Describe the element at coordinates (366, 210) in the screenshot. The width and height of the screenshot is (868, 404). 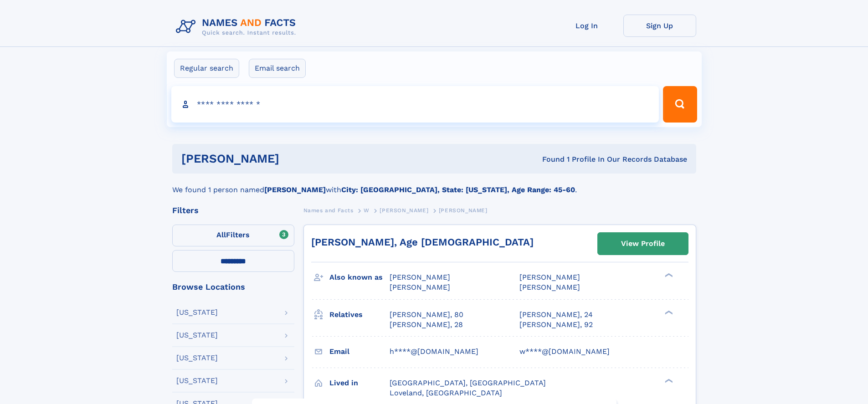
I see `span: W` at that location.